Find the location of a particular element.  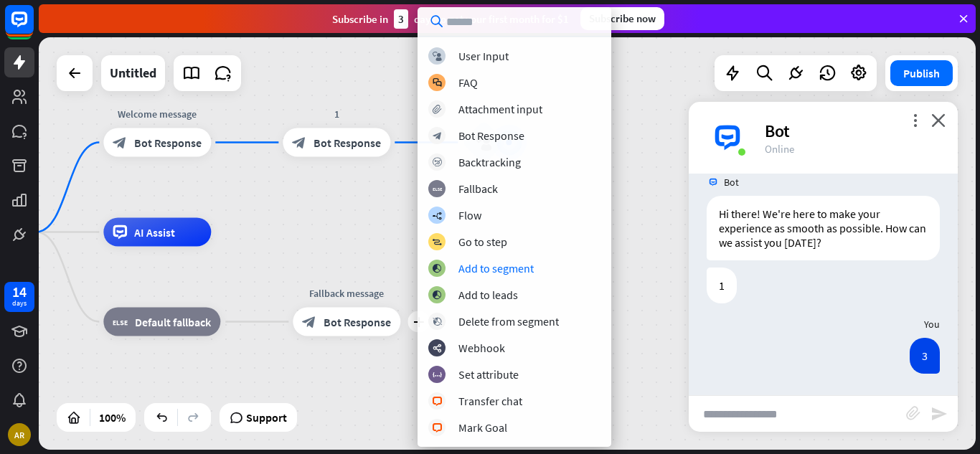

div: Flow is located at coordinates (470, 215).